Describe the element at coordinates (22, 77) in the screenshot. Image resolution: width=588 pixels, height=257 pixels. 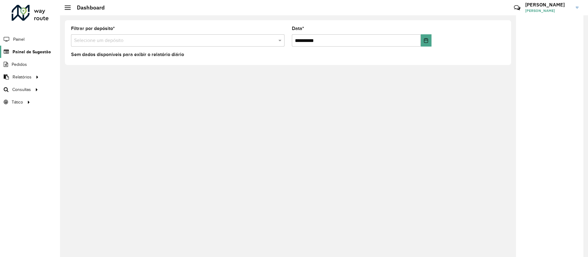
I see `span: Relatórios` at that location.